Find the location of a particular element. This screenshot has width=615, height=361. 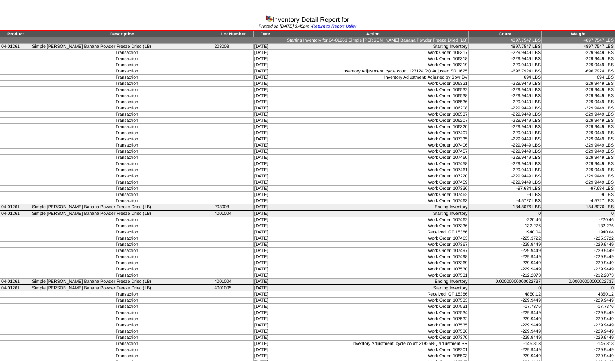

td: 694 LBS is located at coordinates (579, 77).